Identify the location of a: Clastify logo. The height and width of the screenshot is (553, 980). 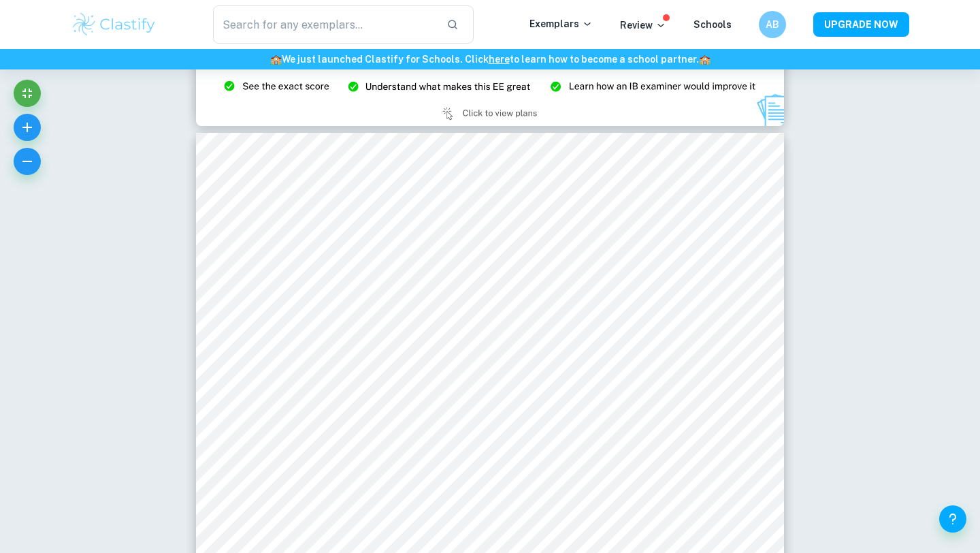
(114, 25).